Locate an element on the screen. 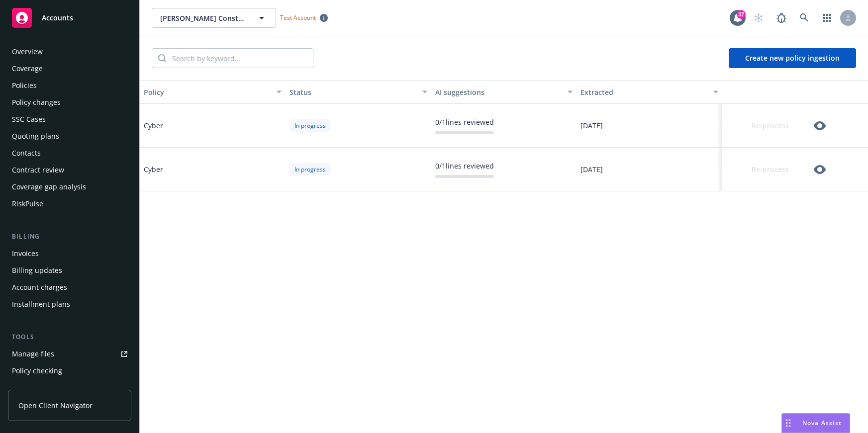  div: Policy is located at coordinates (207, 92).